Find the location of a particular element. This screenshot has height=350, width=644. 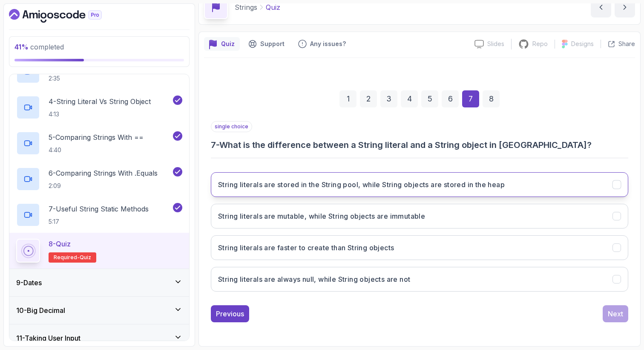

span: 41 % is located at coordinates (21, 47).